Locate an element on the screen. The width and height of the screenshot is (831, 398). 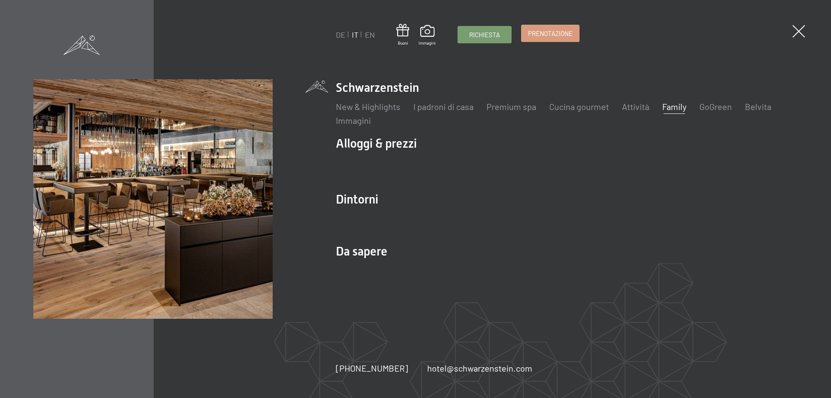
a: Richiesta is located at coordinates (484, 35).